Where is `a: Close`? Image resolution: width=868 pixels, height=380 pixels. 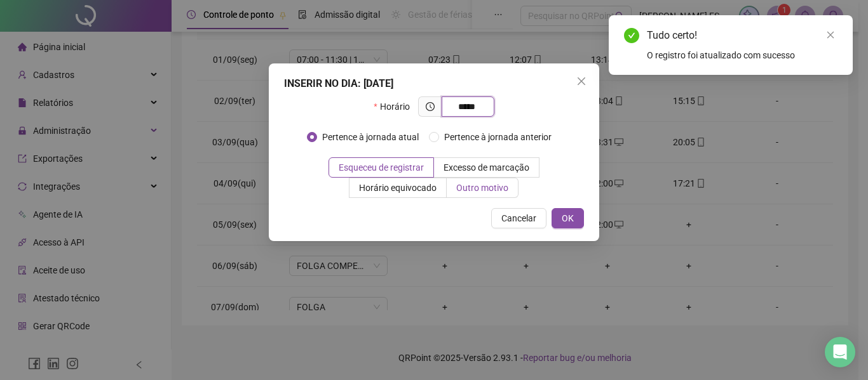 a: Close is located at coordinates (830, 35).